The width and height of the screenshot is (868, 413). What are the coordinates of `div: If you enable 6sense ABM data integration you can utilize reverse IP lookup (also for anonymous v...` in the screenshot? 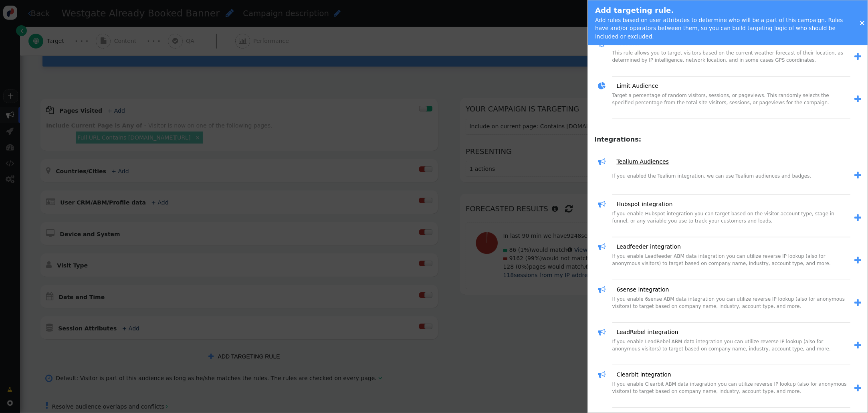 It's located at (731, 309).